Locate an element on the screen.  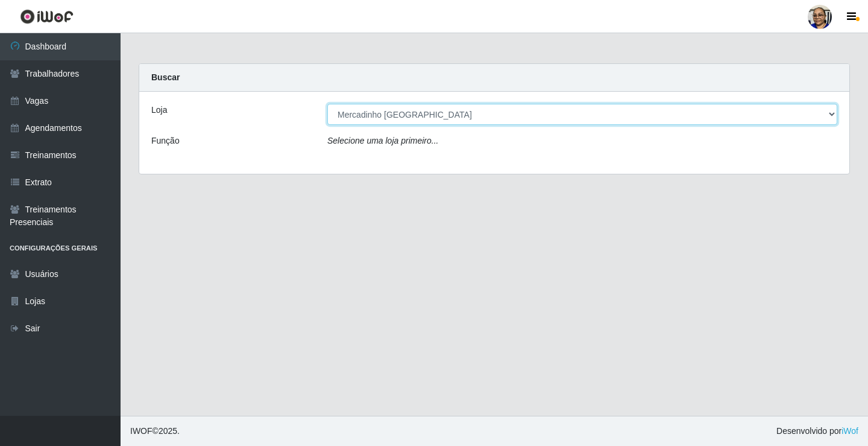
span: IWOF is located at coordinates (141, 431).